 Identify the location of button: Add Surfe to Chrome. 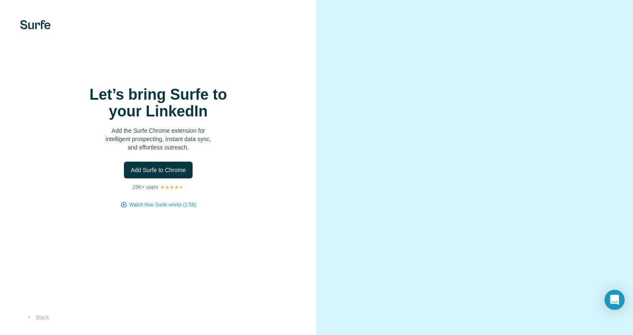
(158, 170).